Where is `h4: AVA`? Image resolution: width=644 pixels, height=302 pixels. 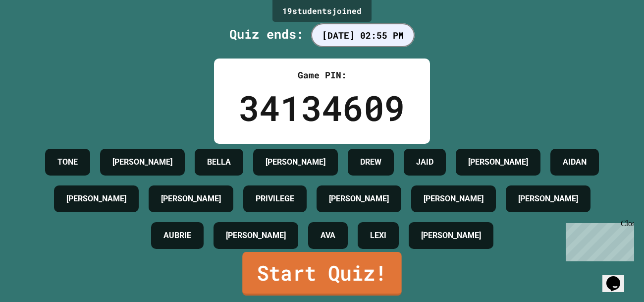
h4: AVA is located at coordinates (328, 235).